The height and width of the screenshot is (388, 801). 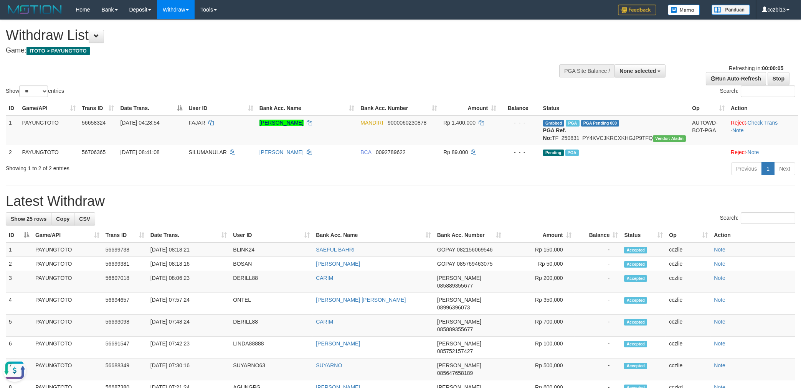 I want to click on h4: Game:, so click(x=266, y=51).